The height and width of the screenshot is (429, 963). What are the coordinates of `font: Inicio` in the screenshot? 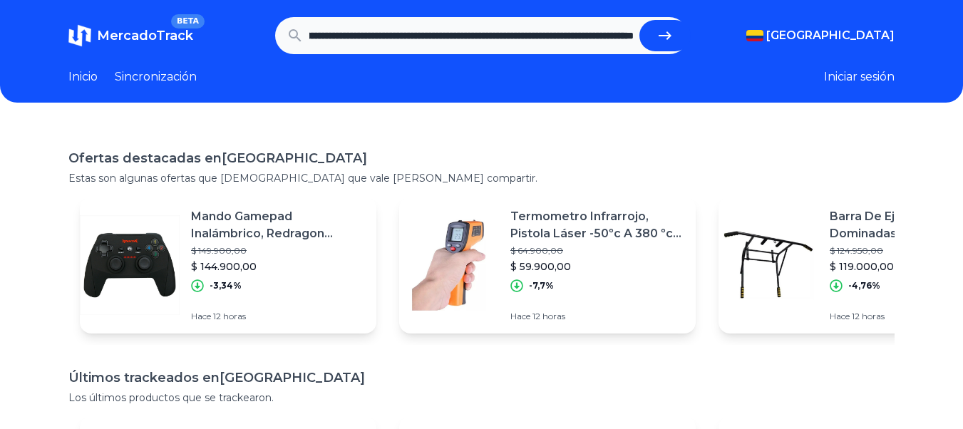 It's located at (83, 76).